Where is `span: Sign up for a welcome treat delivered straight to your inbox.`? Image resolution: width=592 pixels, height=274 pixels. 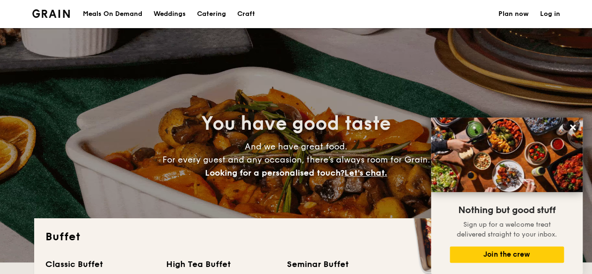 span: Sign up for a welcome treat delivered straight to your inbox. is located at coordinates (507, 229).